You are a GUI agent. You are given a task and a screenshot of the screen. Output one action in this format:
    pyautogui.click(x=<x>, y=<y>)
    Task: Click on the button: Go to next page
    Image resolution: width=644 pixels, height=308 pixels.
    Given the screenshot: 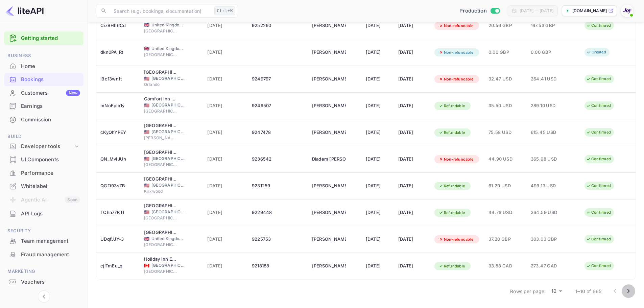 What is the action you would take?
    pyautogui.click(x=628, y=291)
    